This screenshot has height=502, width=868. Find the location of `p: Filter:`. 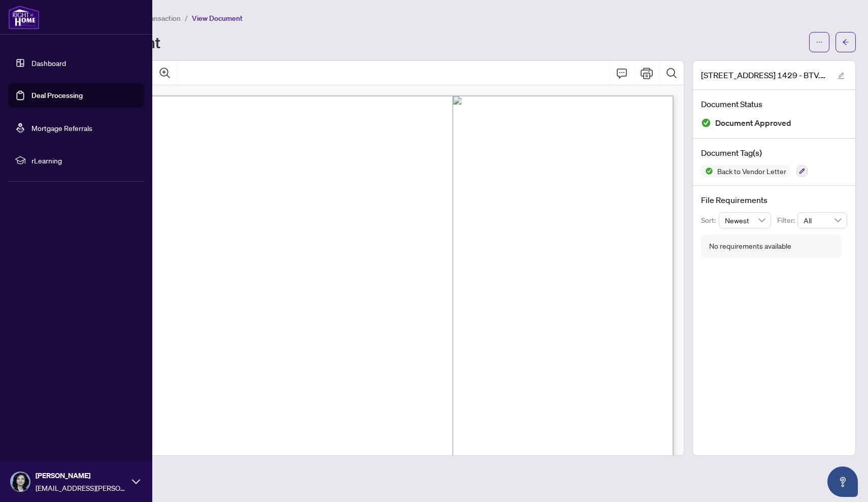

p: Filter: is located at coordinates (787, 220).